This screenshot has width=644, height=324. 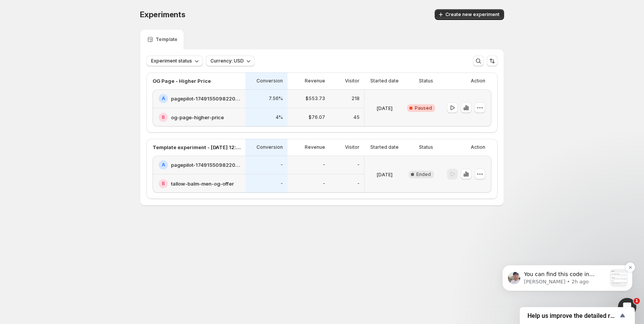 I want to click on span: Paused, so click(x=423, y=108).